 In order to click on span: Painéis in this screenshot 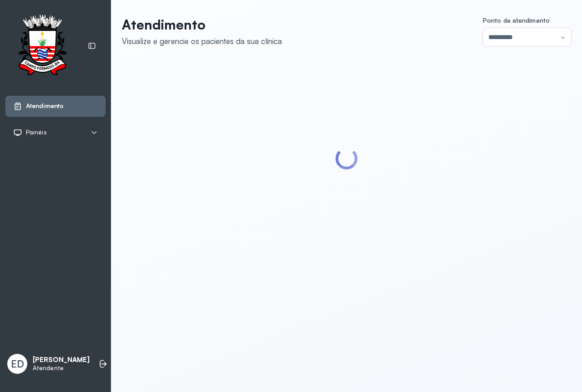, I will do `click(36, 132)`.